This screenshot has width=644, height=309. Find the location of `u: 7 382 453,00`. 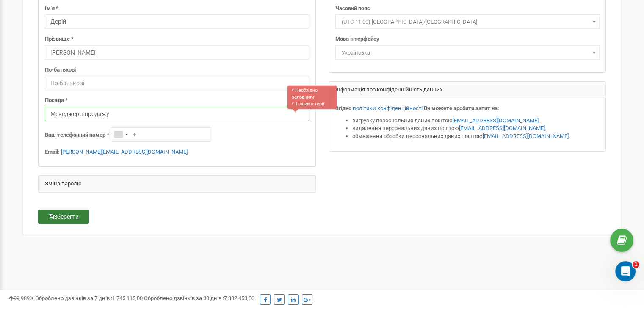

u: 7 382 453,00 is located at coordinates (239, 299).